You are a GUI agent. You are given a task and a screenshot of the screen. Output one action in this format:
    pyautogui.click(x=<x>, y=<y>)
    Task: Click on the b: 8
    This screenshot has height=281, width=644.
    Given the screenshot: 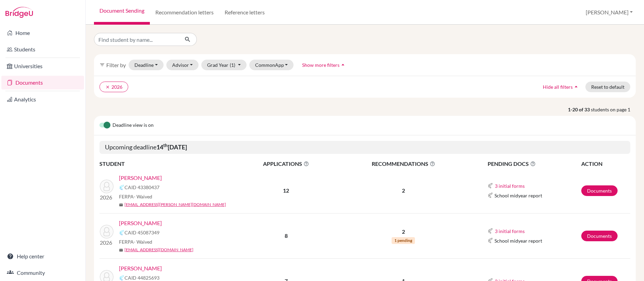 What is the action you would take?
    pyautogui.click(x=286, y=235)
    